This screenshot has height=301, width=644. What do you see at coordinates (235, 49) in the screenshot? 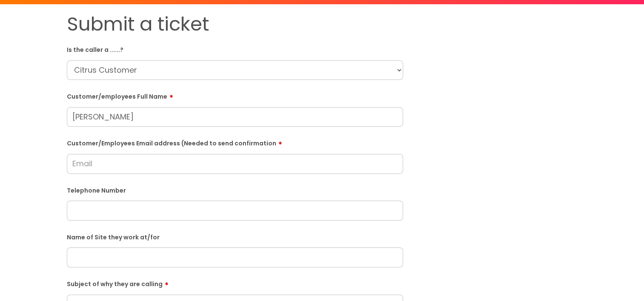
I see `label: Is the caller a ......?` at bounding box center [235, 49].